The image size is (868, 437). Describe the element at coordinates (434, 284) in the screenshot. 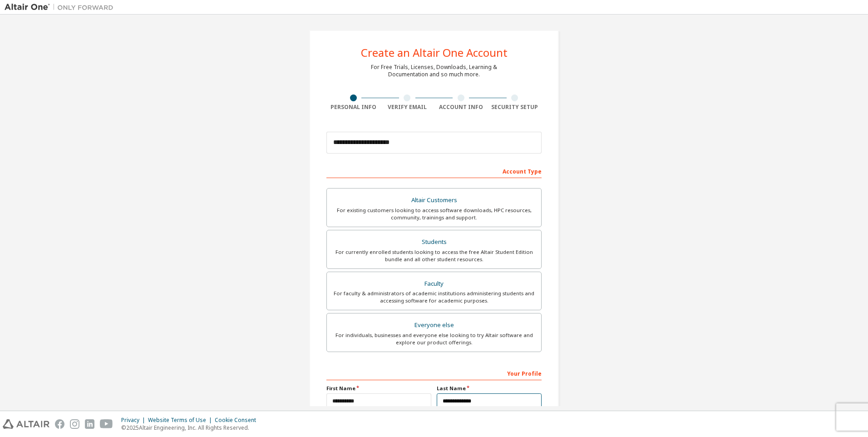

I see `div: Faculty` at that location.